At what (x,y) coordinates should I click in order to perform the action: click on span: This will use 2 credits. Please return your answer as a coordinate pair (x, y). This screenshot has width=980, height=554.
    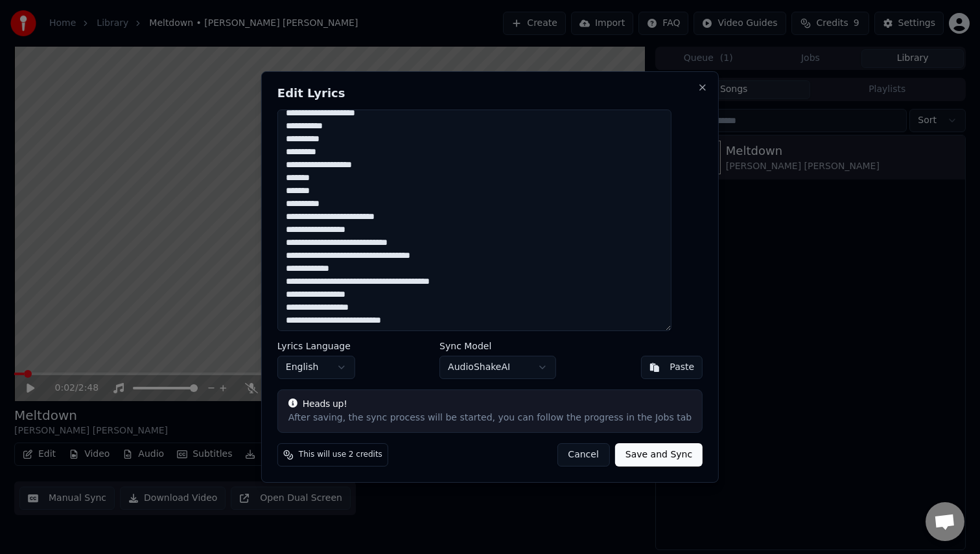
    Looking at the image, I should click on (340, 455).